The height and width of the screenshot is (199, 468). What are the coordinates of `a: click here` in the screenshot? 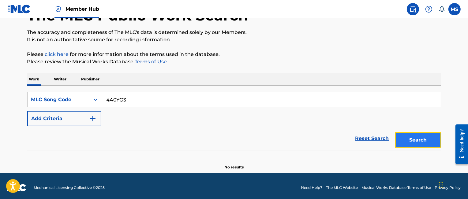 It's located at (57, 54).